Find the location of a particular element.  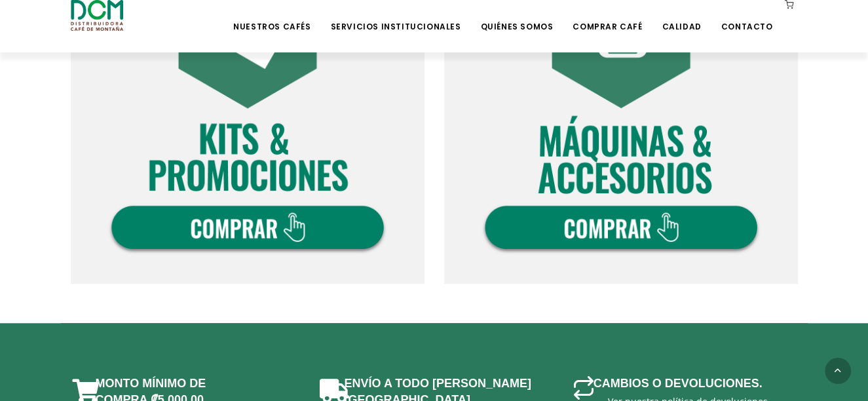

a: Quiénes Somos is located at coordinates (516, 17).